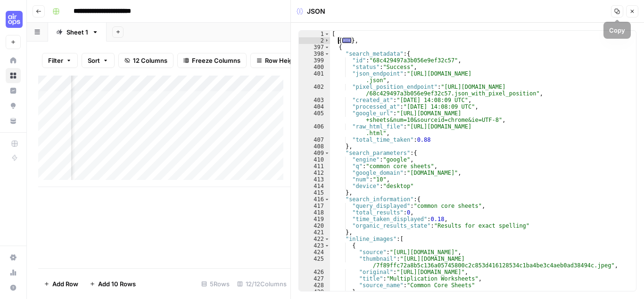 This screenshot has width=644, height=299. Describe the element at coordinates (315, 90) in the screenshot. I see `div: 402` at that location.